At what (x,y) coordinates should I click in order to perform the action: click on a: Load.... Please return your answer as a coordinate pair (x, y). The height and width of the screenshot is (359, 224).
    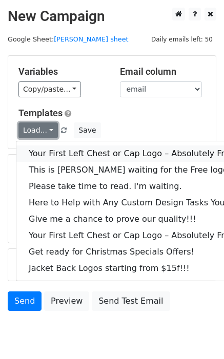
    Looking at the image, I should click on (38, 130).